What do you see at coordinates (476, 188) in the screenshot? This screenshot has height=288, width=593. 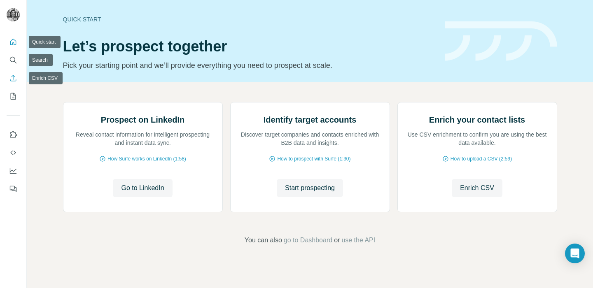 I see `span: Enrich CSV` at bounding box center [476, 188].